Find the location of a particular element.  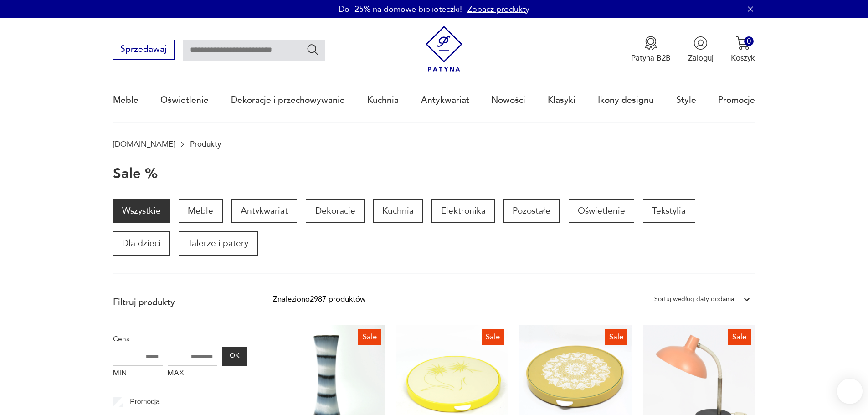

img: Ikona koszyka is located at coordinates (743, 43).